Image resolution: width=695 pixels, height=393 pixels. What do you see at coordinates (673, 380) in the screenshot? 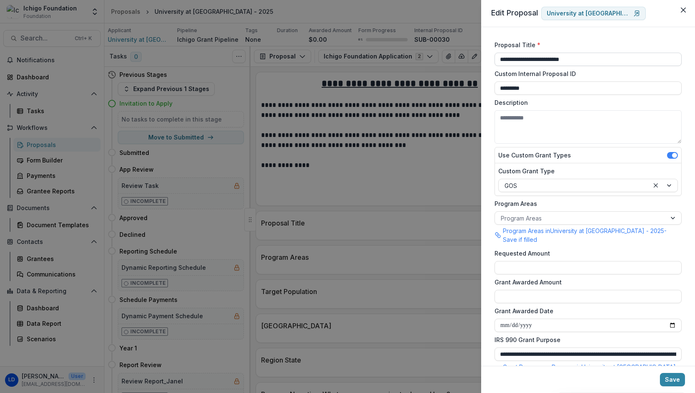
I see `button: Save` at bounding box center [673, 380].